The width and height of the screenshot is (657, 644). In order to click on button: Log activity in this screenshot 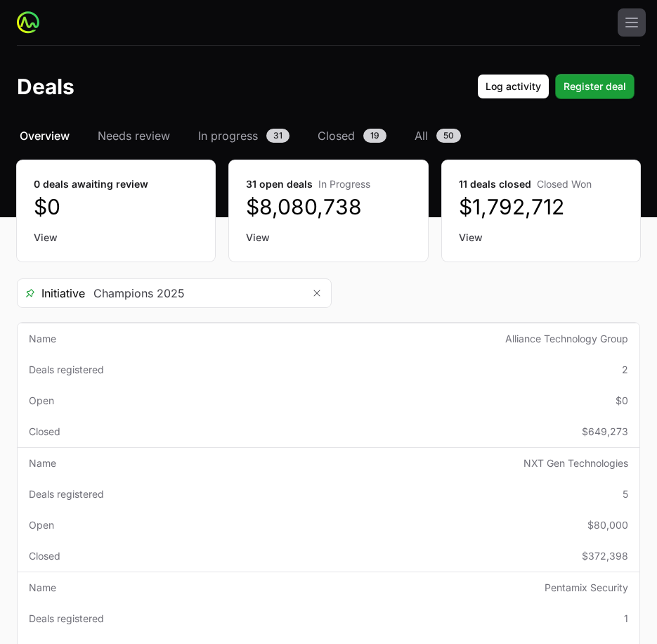, I will do `click(513, 87)`.